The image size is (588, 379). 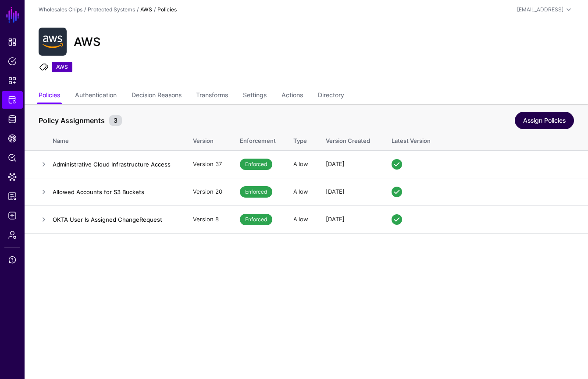 I want to click on h4: OKTA User Is Assigned ChangeRequest, so click(x=114, y=220).